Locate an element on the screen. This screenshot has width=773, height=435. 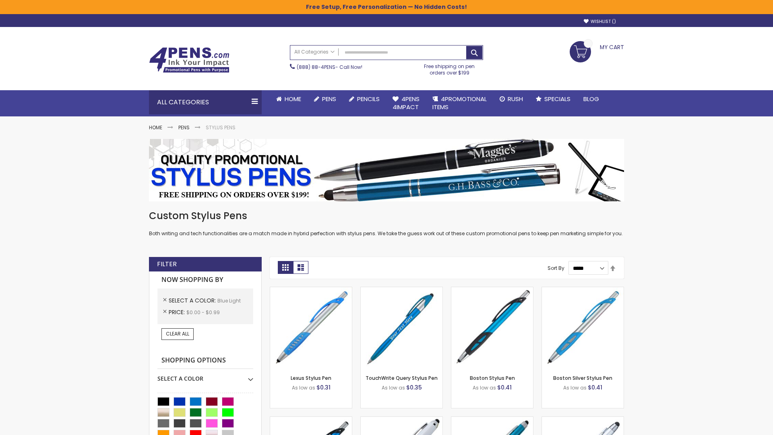
a: Boston Stylus Pen is located at coordinates (493, 378).